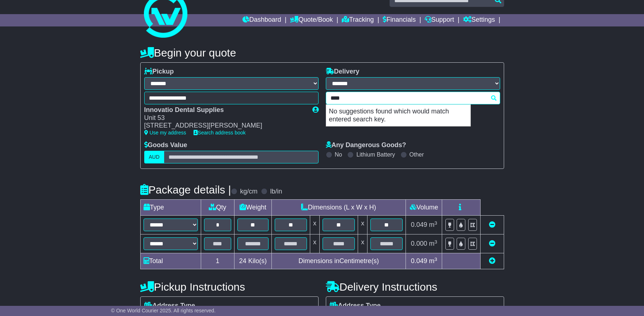 Image resolution: width=644 pixels, height=316 pixels. I want to click on td: Type, so click(170, 208).